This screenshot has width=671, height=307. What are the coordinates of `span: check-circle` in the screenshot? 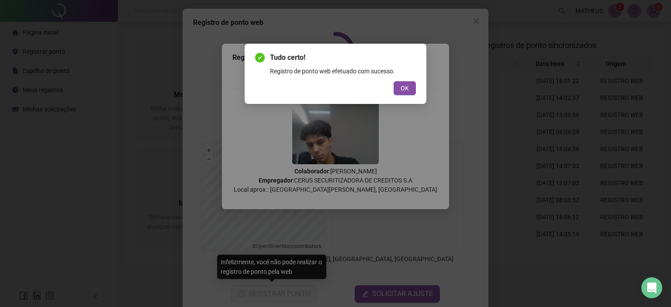 It's located at (260, 58).